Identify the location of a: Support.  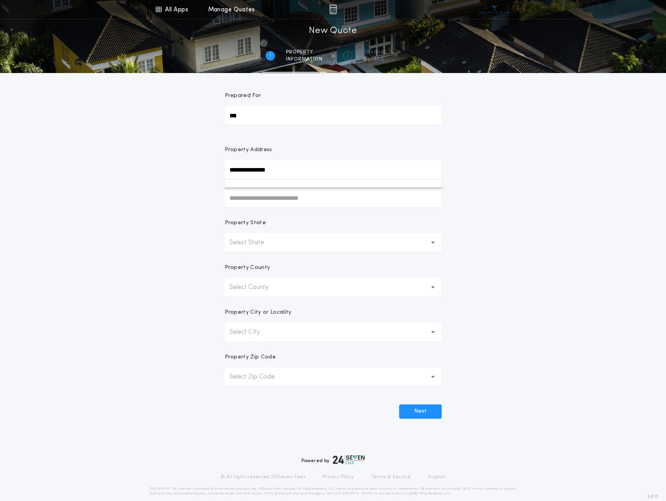
(437, 478).